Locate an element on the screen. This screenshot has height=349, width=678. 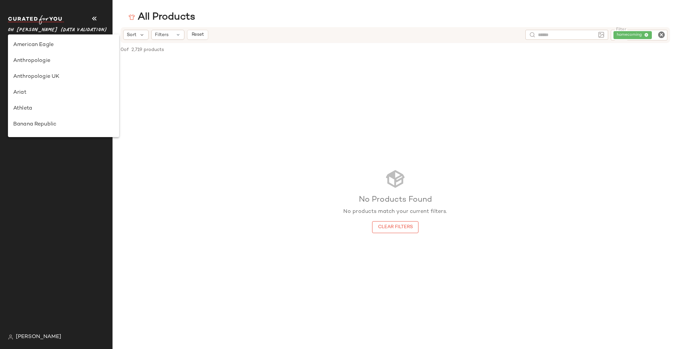
span: Global Clipboards is located at coordinates (44, 95).